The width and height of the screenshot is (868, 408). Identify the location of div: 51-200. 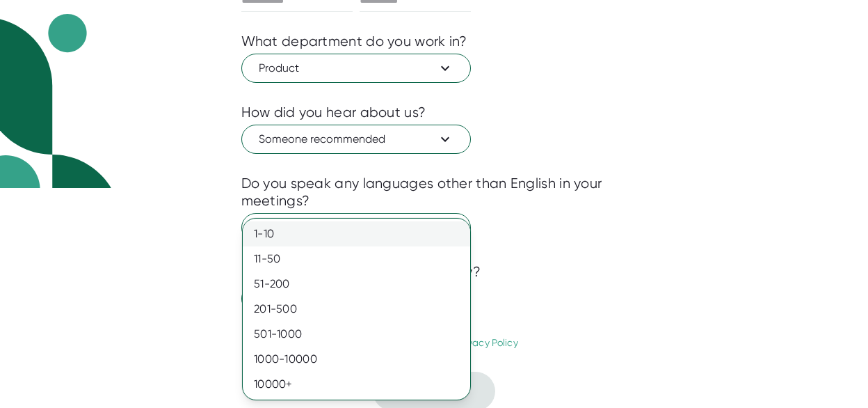
(356, 284).